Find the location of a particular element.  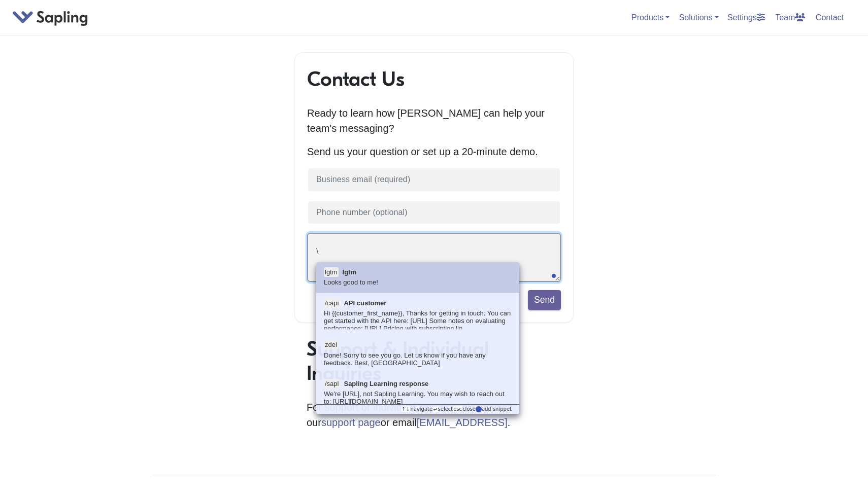

h1: Support & Individual Inquiries is located at coordinates (434, 361).